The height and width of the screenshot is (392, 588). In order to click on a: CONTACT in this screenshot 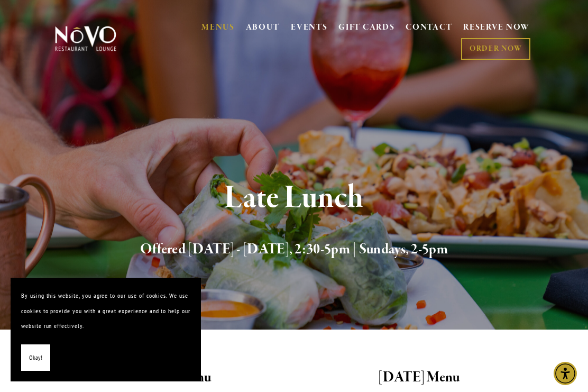, I will do `click(429, 28)`.